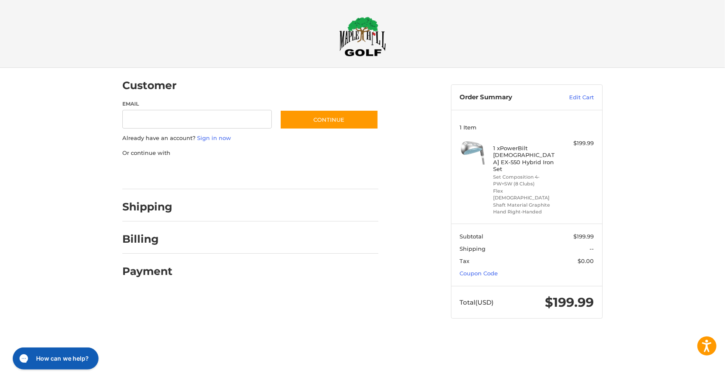 The image size is (725, 381). Describe the element at coordinates (47, 14) in the screenshot. I see `button: Gorgias live chat` at that location.